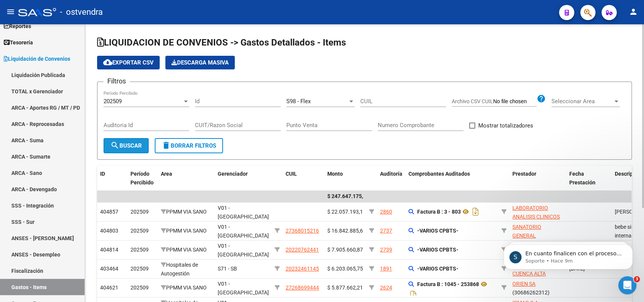 Image resolution: width=644 pixels, height=302 pixels. Describe the element at coordinates (629, 174) in the screenshot. I see `span: Descripción` at that location.